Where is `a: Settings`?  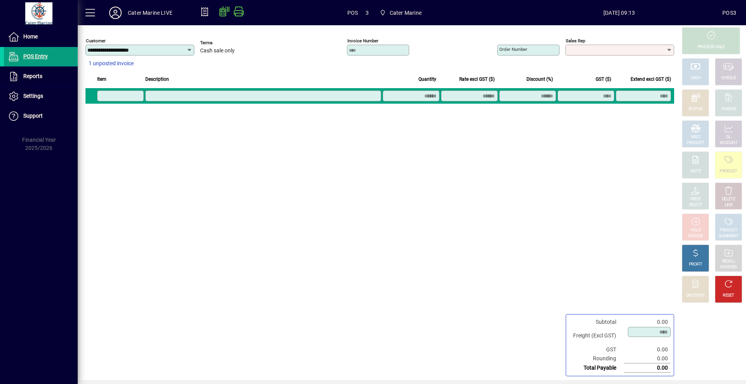 a: Settings is located at coordinates (41, 96).